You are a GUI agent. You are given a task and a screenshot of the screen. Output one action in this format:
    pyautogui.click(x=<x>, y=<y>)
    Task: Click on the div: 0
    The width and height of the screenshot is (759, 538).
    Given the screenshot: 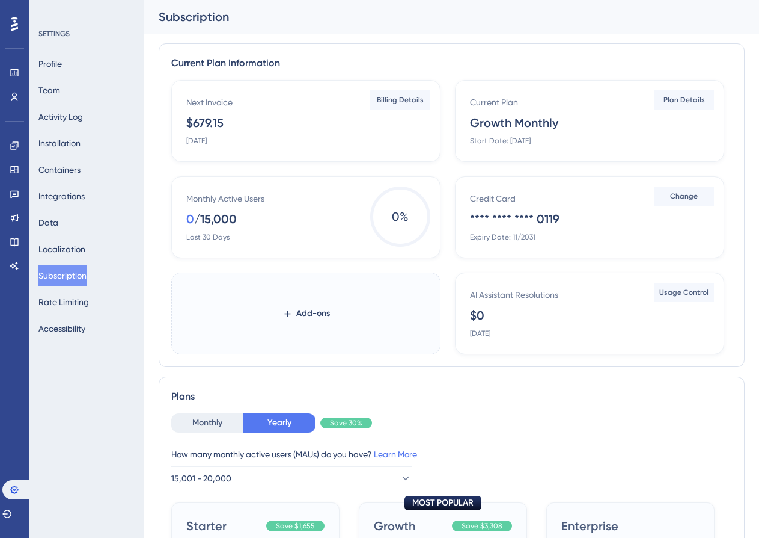 What is the action you would take?
    pyautogui.click(x=190, y=219)
    